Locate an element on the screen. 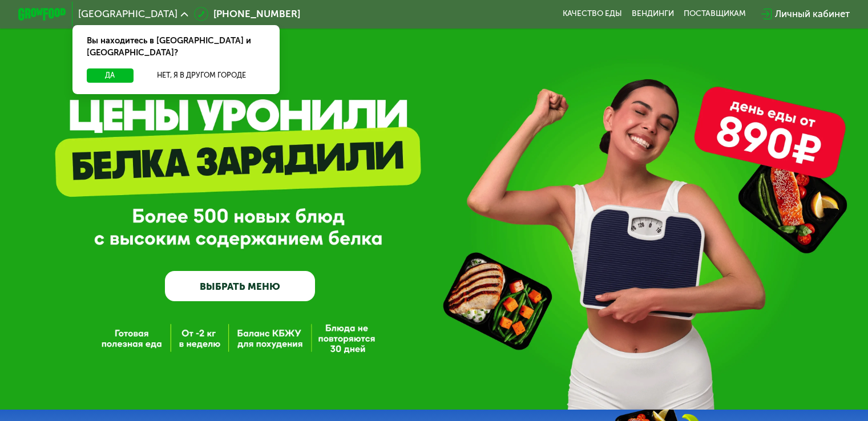  div: Личный кабинет is located at coordinates (812, 13).